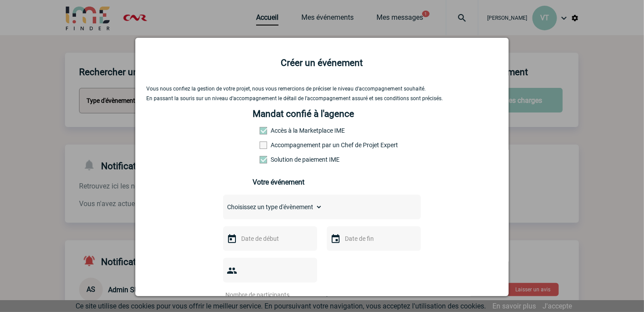  Describe the element at coordinates (322, 182) in the screenshot. I see `h3: Votre événement` at that location.